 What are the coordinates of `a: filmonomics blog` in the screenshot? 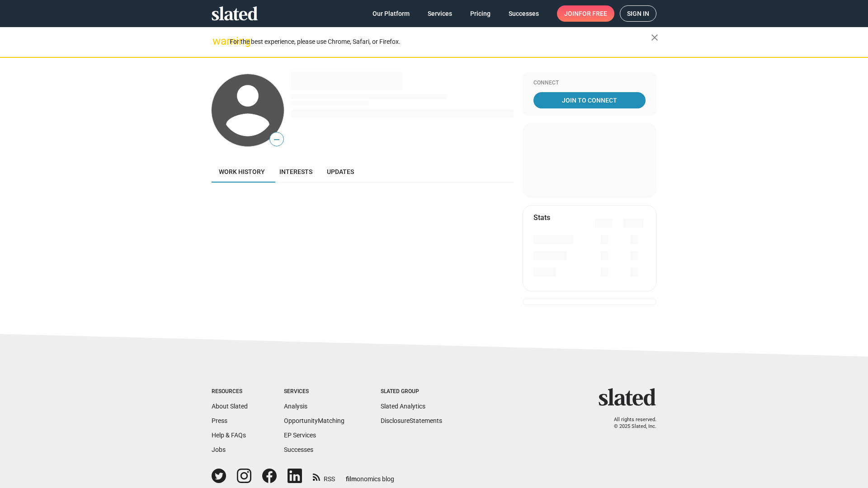 It's located at (370, 476).